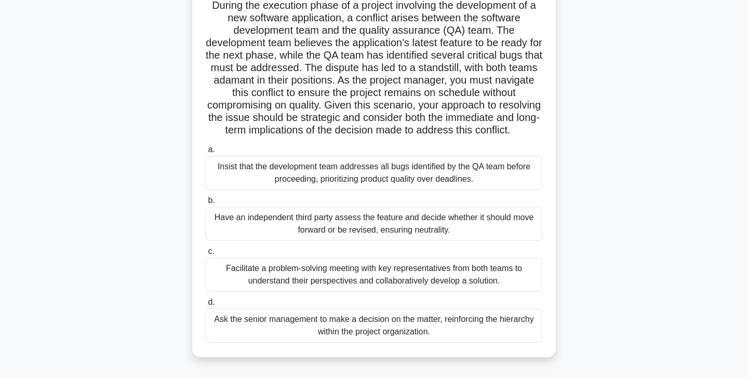 The image size is (748, 378). Describe the element at coordinates (374, 224) in the screenshot. I see `div: Have an independent third party assess the feature and decide whether it should move forward or b...` at that location.